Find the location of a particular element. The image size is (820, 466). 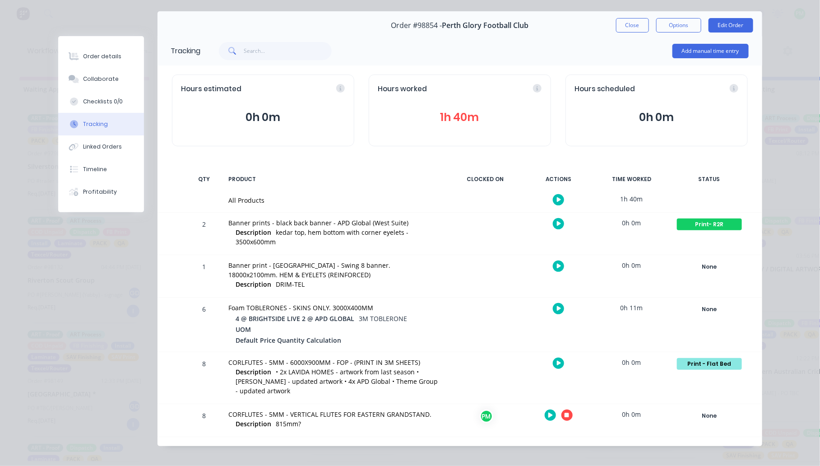

div: 6 is located at coordinates (205, 325).